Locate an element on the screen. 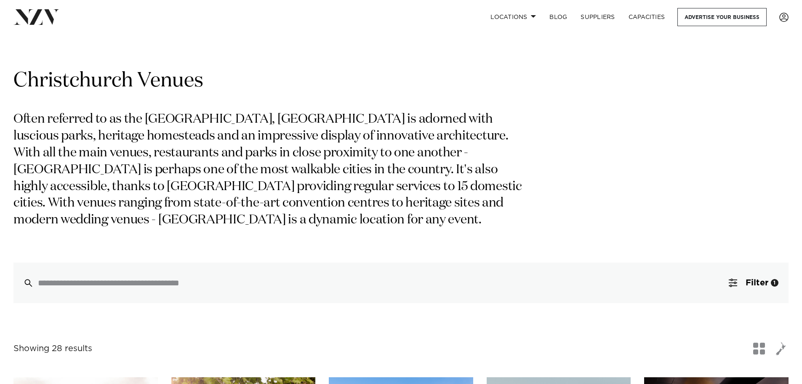  a: SUPPLIERS is located at coordinates (598, 17).